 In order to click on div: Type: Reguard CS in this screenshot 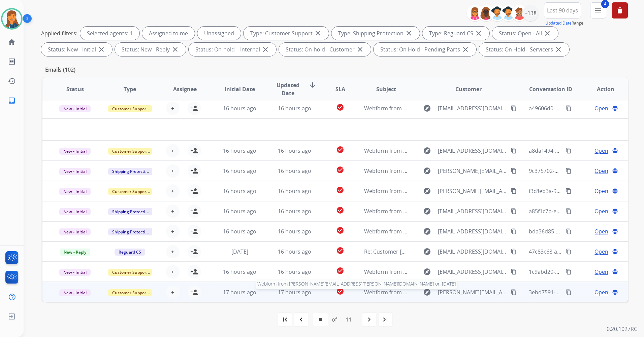, I will do `click(456, 33)`.